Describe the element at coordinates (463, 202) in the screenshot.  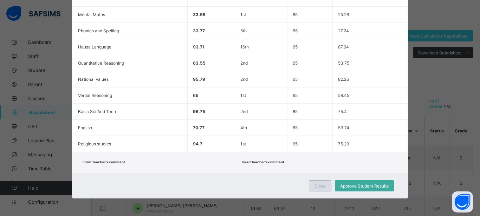
I see `button: Open asap` at that location.